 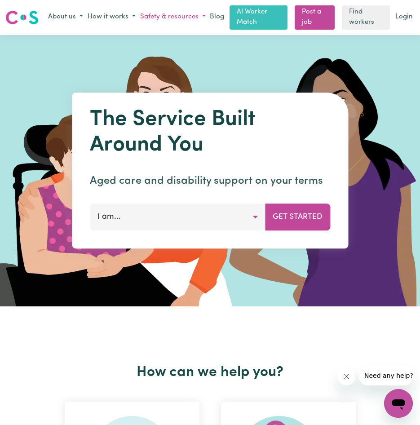 I want to click on button: Get Started, so click(x=298, y=217).